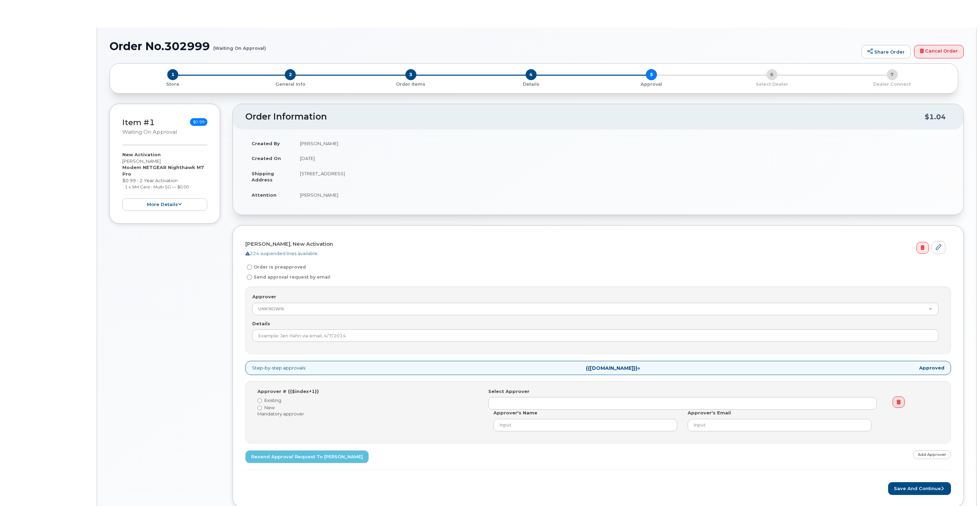  Describe the element at coordinates (290, 75) in the screenshot. I see `span: 2` at that location.